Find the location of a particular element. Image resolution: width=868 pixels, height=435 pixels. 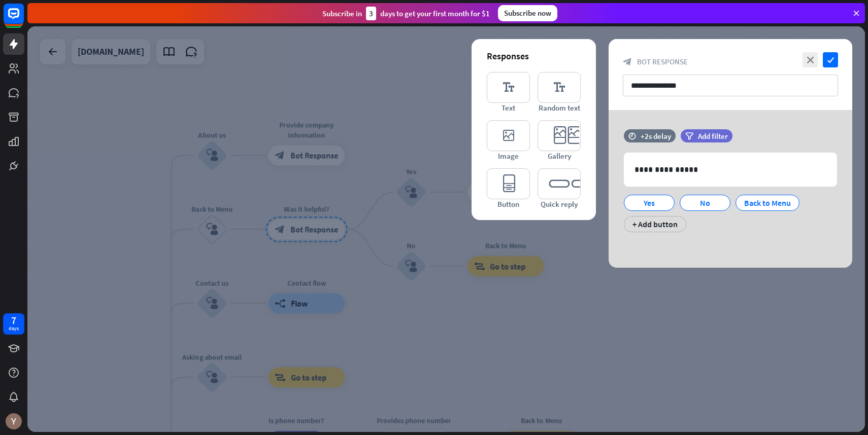

i: close is located at coordinates (810, 60).